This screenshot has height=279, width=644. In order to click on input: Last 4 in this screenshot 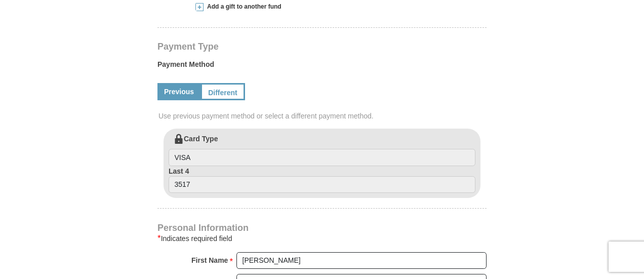, I will do `click(322, 185)`.